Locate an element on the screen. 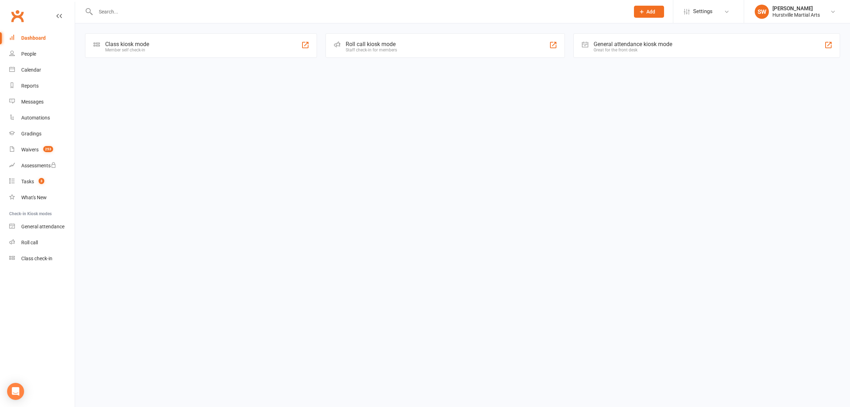 The image size is (850, 407). a: Gradings is located at coordinates (42, 134).